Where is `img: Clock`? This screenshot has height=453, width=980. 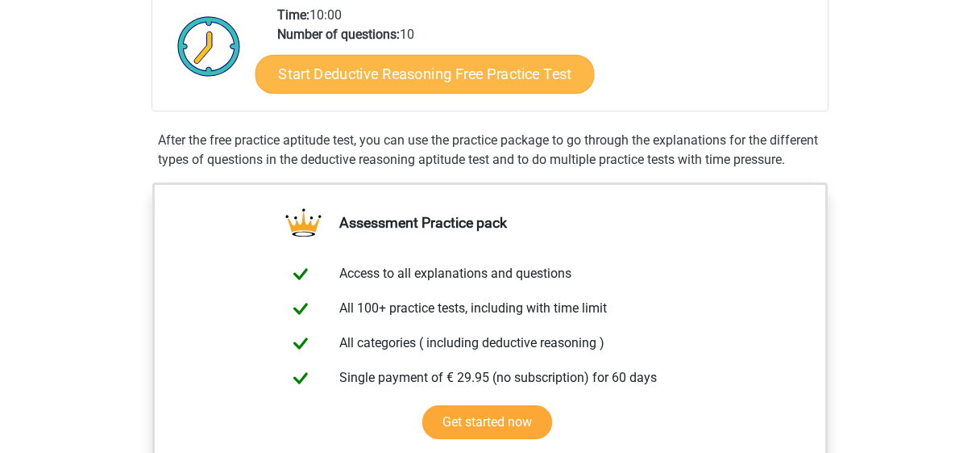
img: Clock is located at coordinates (208, 46).